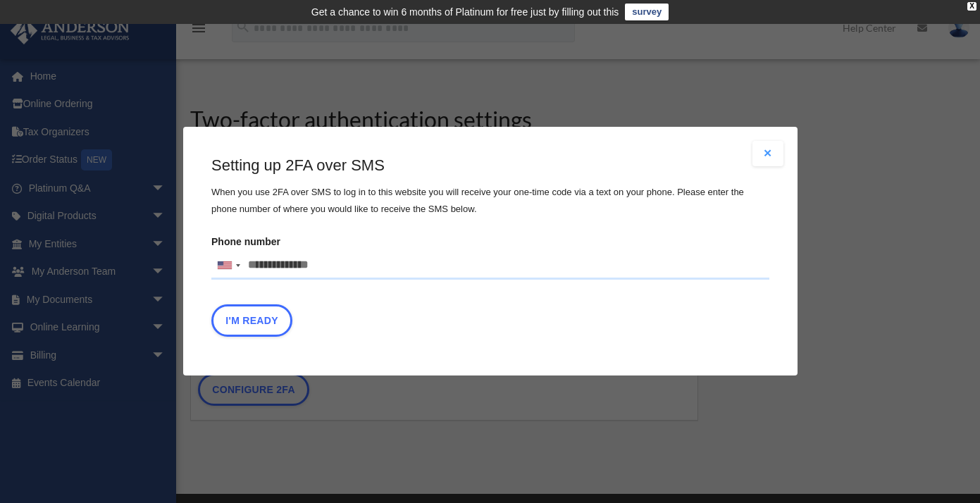 The width and height of the screenshot is (980, 503). Describe the element at coordinates (228, 266) in the screenshot. I see `div: United States: +1` at that location.